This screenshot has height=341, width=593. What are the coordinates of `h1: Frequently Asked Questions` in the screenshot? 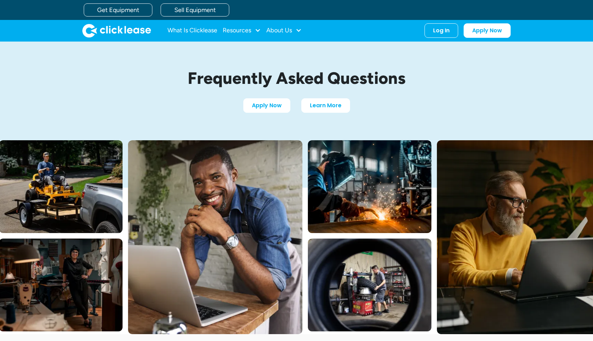 It's located at (297, 78).